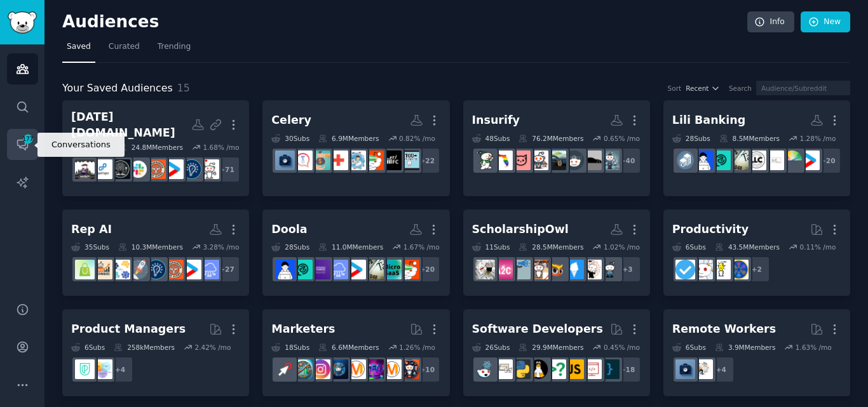  What do you see at coordinates (749, 139) in the screenshot?
I see `div: 8.5M Members` at bounding box center [749, 139].